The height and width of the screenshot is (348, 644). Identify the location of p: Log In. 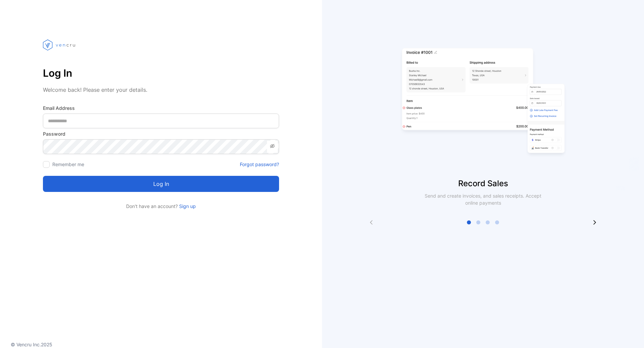
(161, 73).